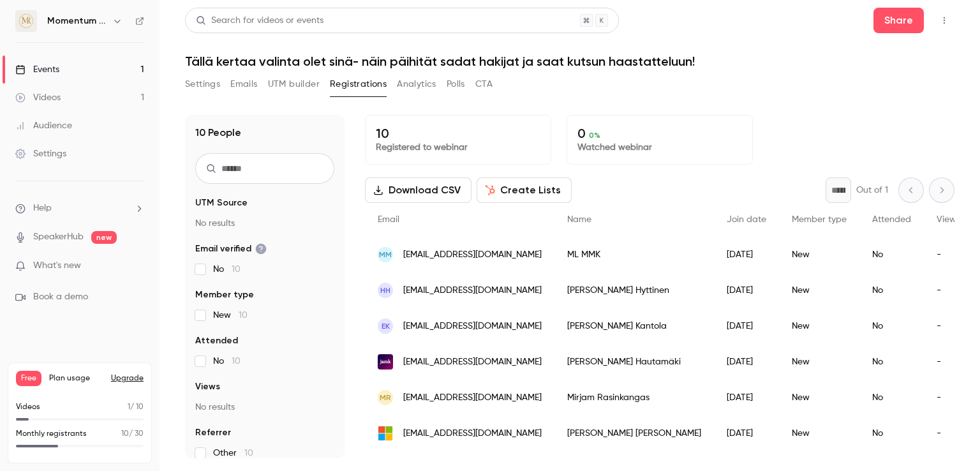 This screenshot has width=980, height=471. Describe the element at coordinates (51, 433) in the screenshot. I see `p: Monthly registrants` at that location.